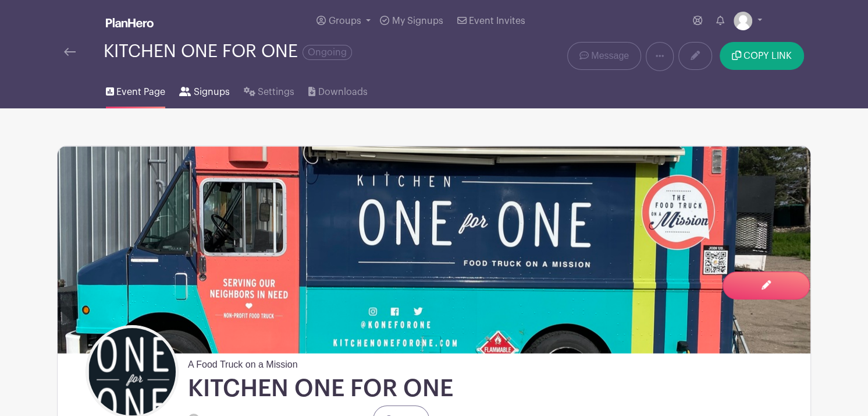  I want to click on span: A Food Truck on a Mission, so click(242, 362).